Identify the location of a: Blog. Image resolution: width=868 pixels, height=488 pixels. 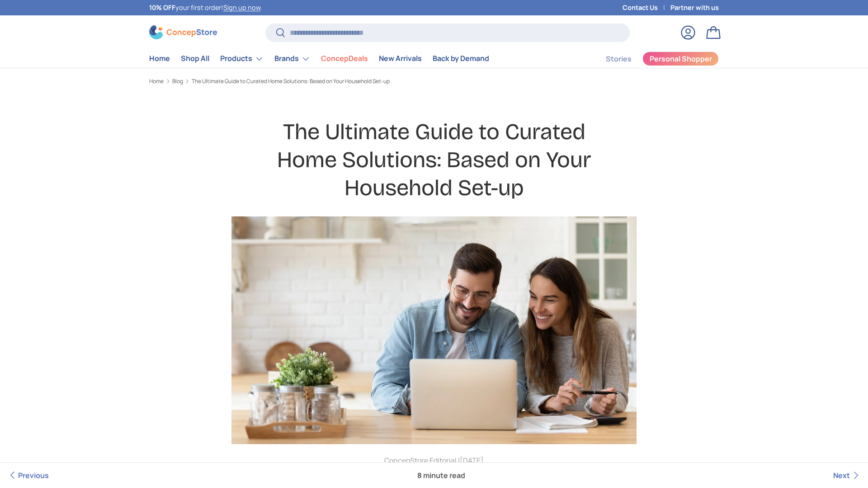
(178, 81).